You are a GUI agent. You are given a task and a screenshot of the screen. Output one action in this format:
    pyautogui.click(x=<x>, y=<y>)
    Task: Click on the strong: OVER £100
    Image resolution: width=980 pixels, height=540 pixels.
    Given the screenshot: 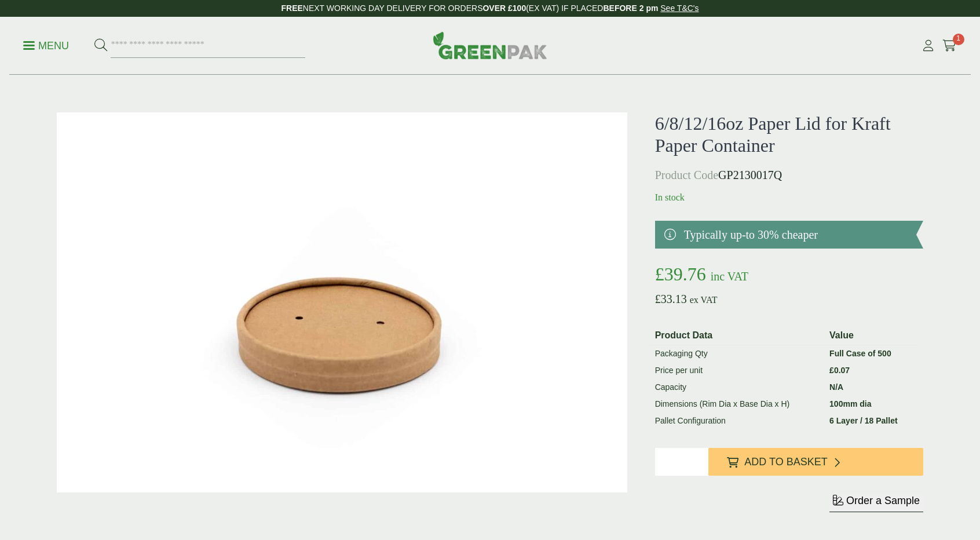 What is the action you would take?
    pyautogui.click(x=504, y=8)
    